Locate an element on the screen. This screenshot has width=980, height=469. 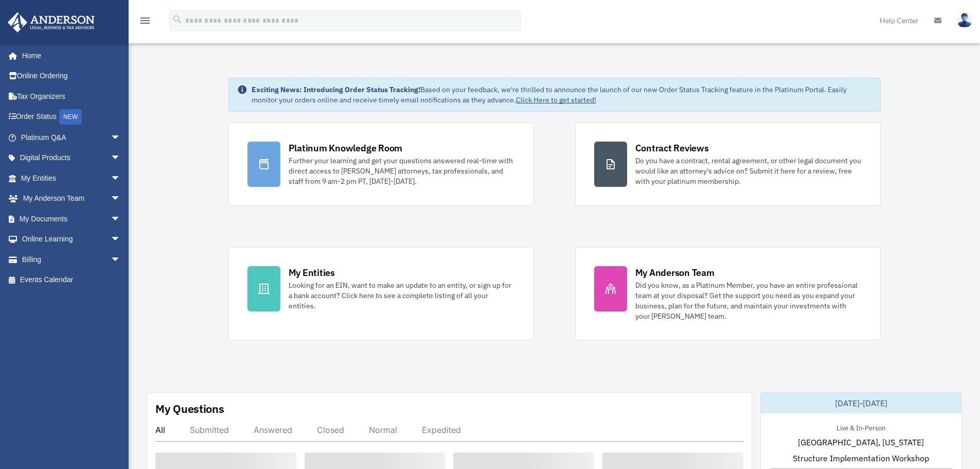
div: Looking for an EIN, want to make an update to an entity, or sign up for a bank account? Click her... is located at coordinates (402, 295).